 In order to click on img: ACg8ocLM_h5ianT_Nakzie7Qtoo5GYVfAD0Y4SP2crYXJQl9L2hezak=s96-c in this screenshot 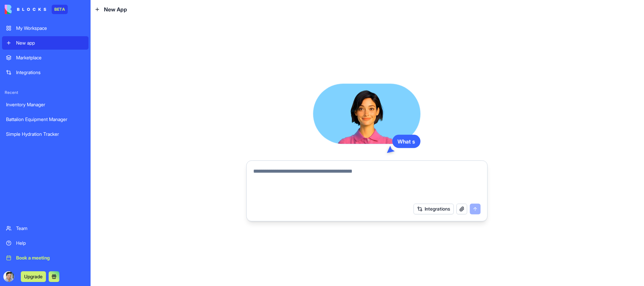, I will do `click(9, 276)`.